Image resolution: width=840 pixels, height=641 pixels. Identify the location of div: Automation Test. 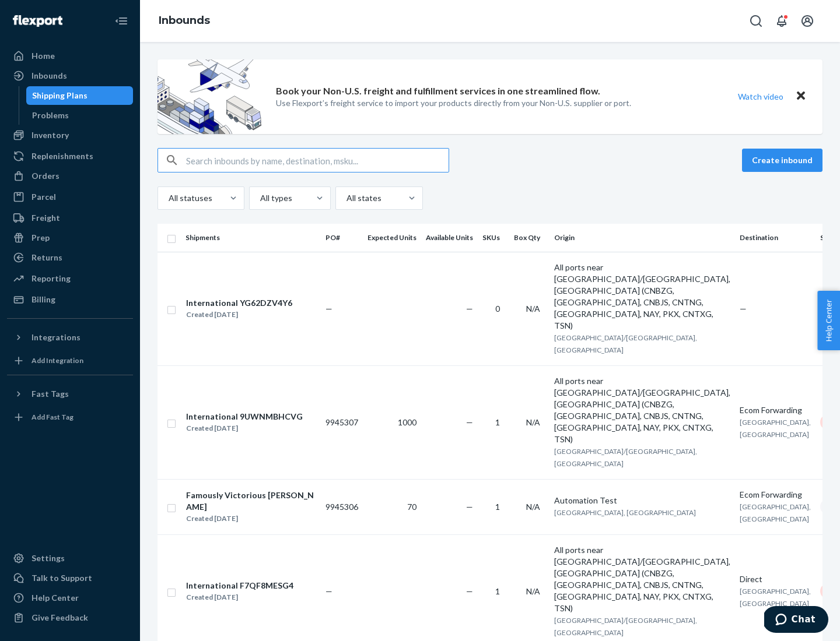
(642, 501).